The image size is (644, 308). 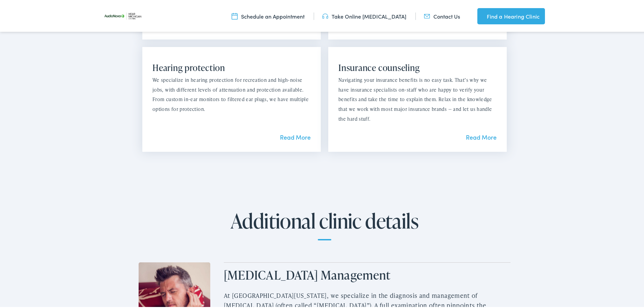 I want to click on p: We specialize in hearing protection for recreation and high-noise jobs, with different levels of ..., so click(x=232, y=93).